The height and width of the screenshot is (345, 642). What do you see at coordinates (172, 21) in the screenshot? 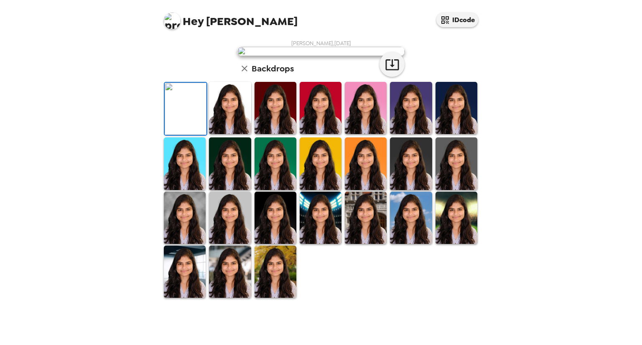
I see `img: profile pic` at bounding box center [172, 21].